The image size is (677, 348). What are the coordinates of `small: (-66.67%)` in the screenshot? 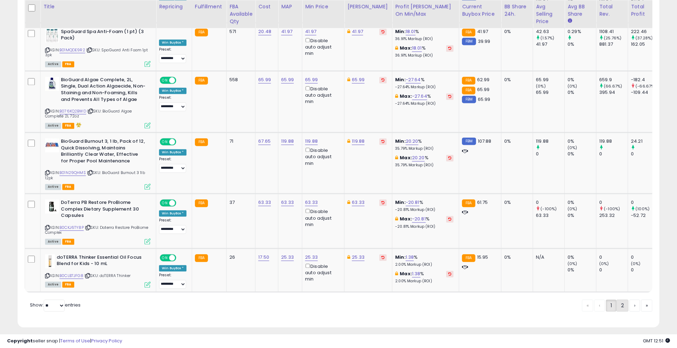 It's located at (645, 86).